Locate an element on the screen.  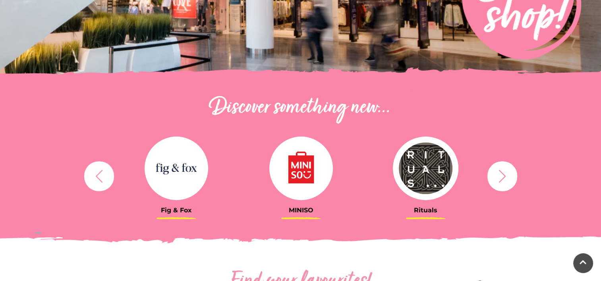
a: Rituals is located at coordinates (426, 175).